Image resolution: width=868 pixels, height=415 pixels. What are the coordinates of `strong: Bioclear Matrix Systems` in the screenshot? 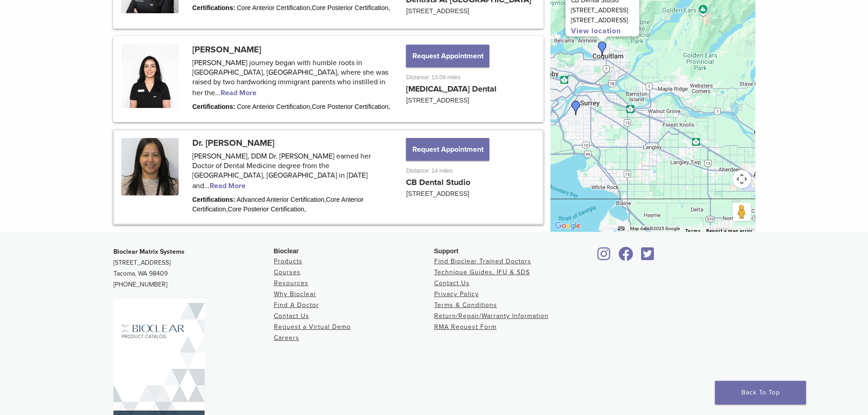 It's located at (149, 252).